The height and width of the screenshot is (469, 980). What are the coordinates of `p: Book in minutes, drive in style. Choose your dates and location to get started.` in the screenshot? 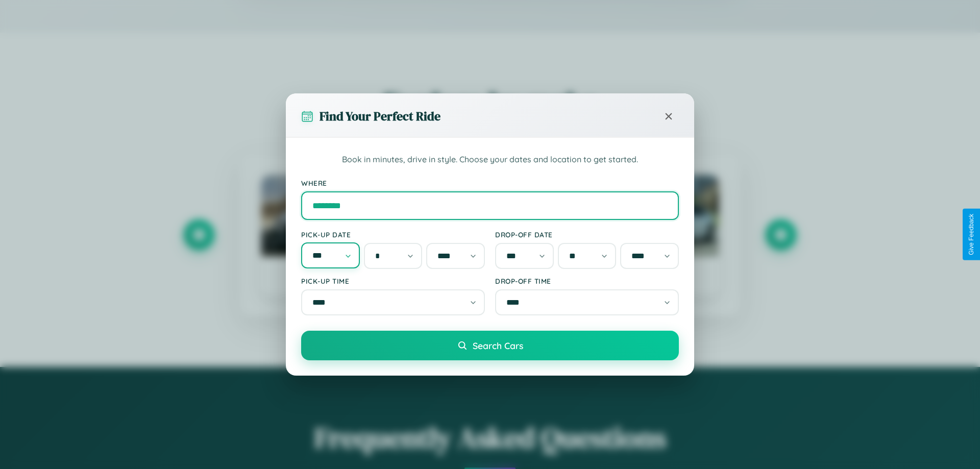 It's located at (490, 159).